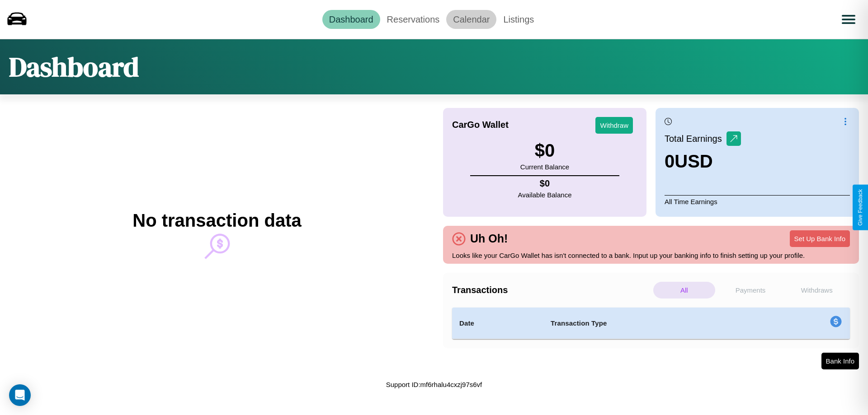 The height and width of the screenshot is (415, 868). What do you see at coordinates (413, 20) in the screenshot?
I see `a: Reservations` at bounding box center [413, 20].